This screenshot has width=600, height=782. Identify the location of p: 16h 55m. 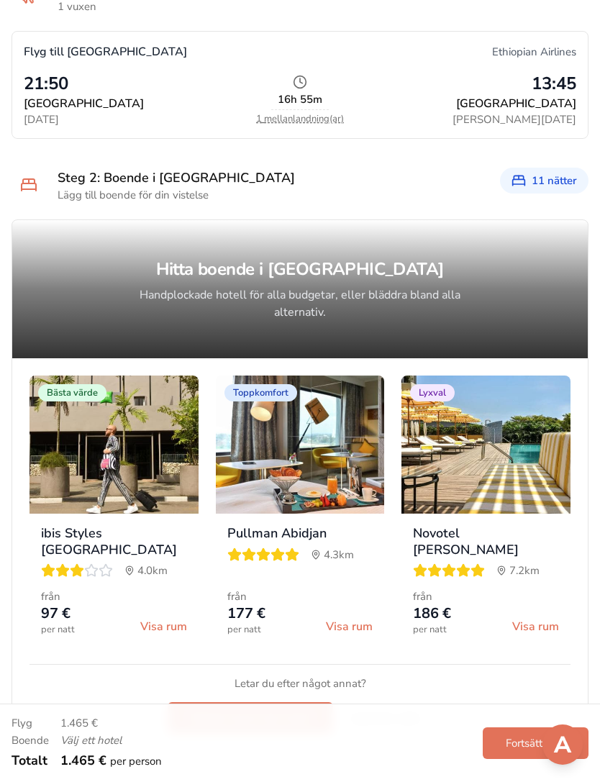
(300, 99).